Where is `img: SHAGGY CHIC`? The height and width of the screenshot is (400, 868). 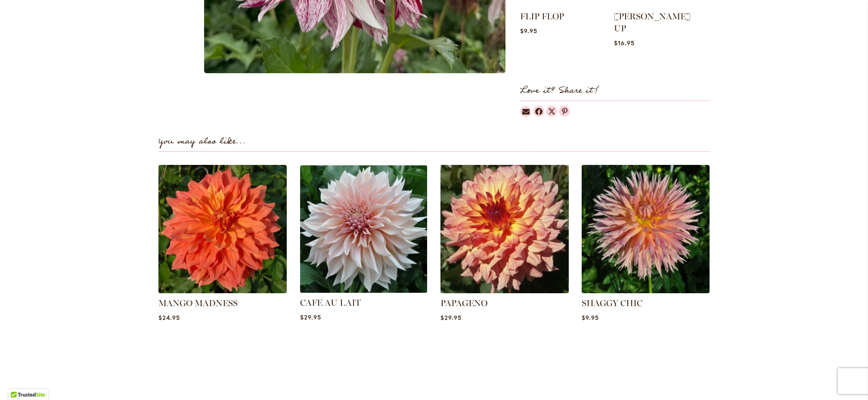
img: SHAGGY CHIC is located at coordinates (646, 229).